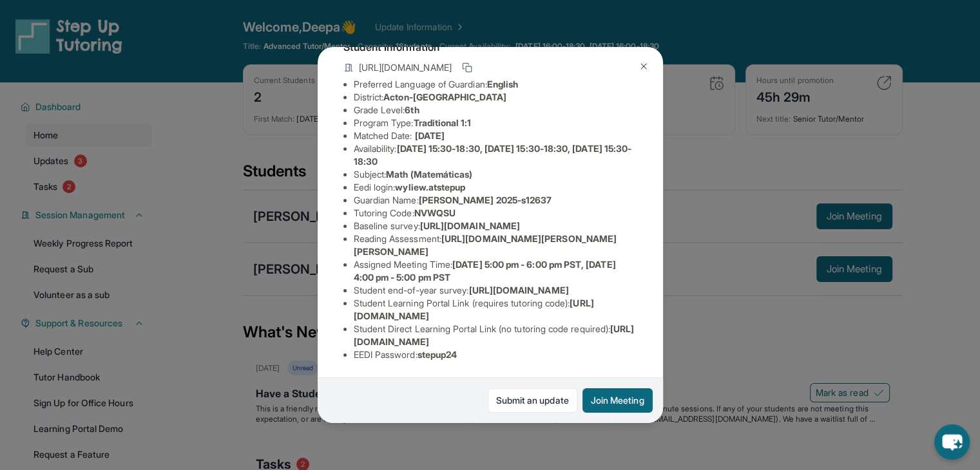  I want to click on li: Subject :, so click(495, 175).